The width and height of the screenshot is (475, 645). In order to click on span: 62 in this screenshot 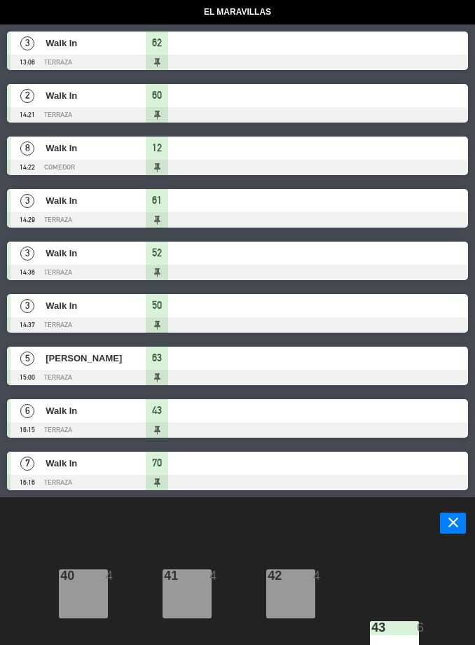, I will do `click(157, 43)`.